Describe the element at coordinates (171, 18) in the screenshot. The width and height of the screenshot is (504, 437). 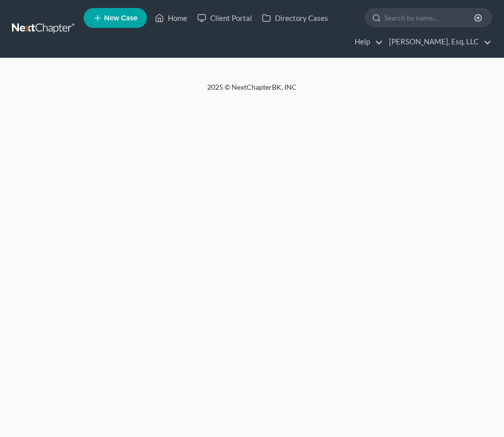
I see `a: Home` at that location.